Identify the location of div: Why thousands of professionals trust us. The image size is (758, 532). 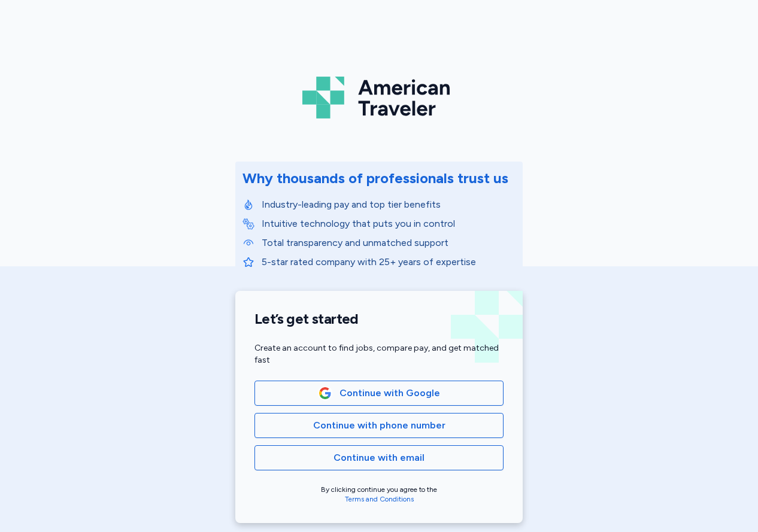
(375, 178).